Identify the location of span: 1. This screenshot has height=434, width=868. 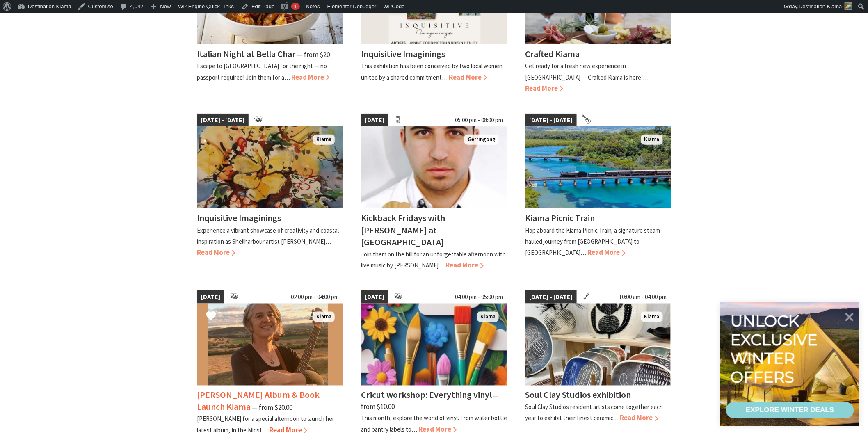
(295, 7).